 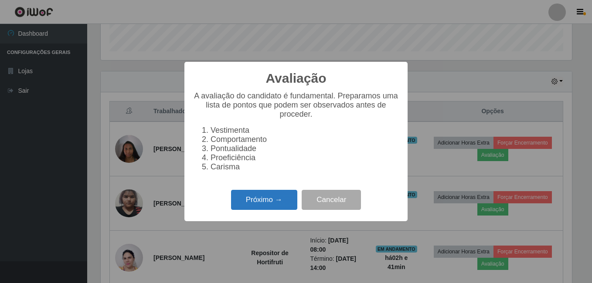 I want to click on li: Vestimenta, so click(x=305, y=130).